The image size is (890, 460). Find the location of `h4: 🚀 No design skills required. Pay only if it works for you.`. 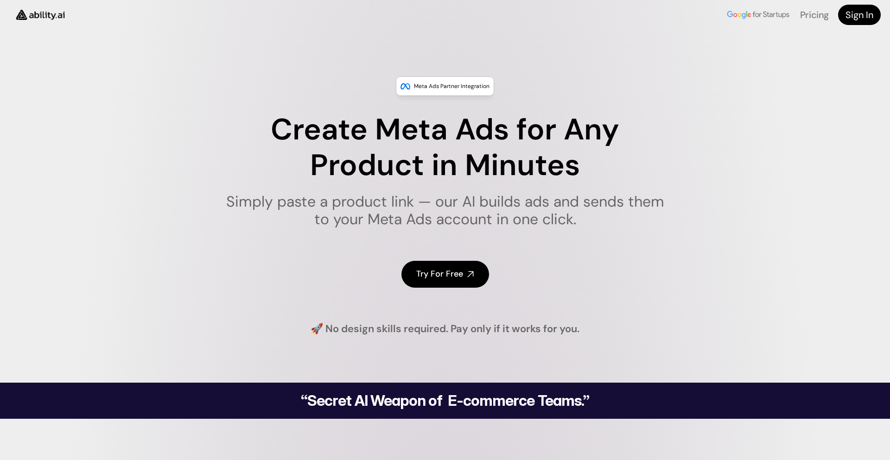

h4: 🚀 No design skills required. Pay only if it works for you. is located at coordinates (445, 329).